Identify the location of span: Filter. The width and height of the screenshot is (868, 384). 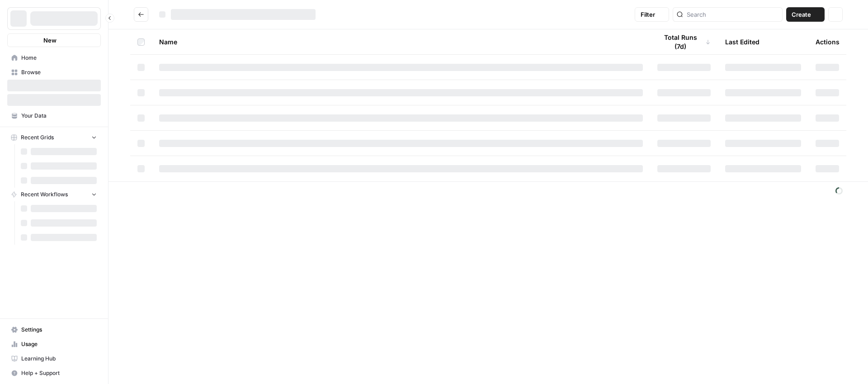
(648, 15).